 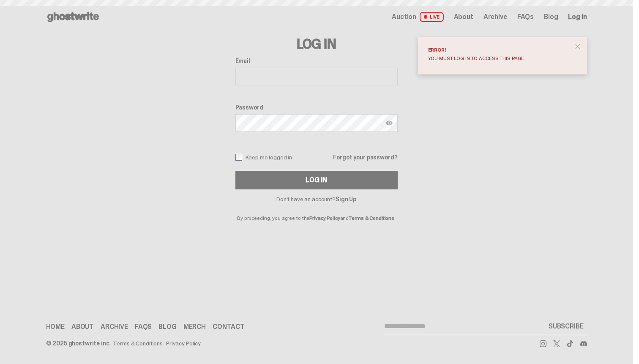 What do you see at coordinates (577, 17) in the screenshot?
I see `a: Log in` at bounding box center [577, 17].